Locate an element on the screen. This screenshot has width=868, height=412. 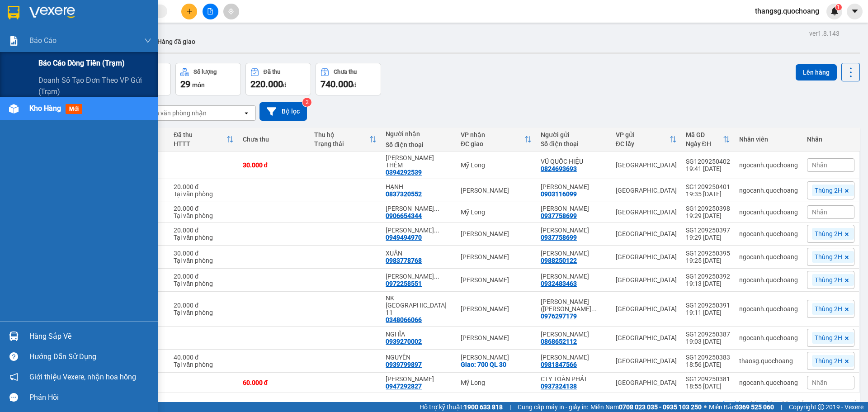
span: Miền Bắc is located at coordinates (742, 407).